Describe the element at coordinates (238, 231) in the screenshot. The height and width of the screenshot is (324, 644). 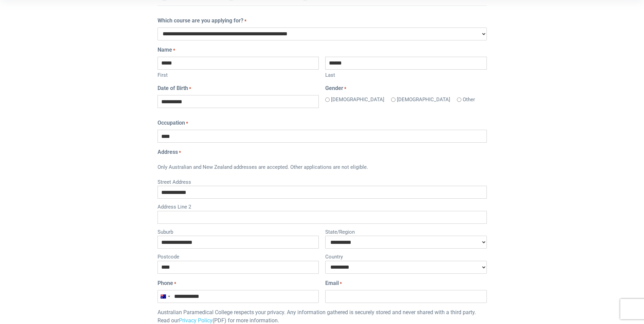
I see `label: Suburb` at that location.